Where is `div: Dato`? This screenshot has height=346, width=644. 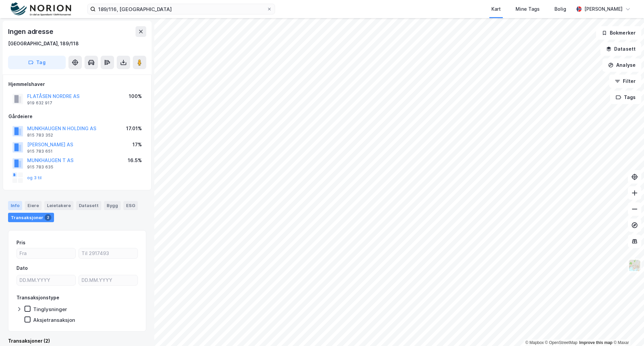
div: Dato is located at coordinates (22, 268).